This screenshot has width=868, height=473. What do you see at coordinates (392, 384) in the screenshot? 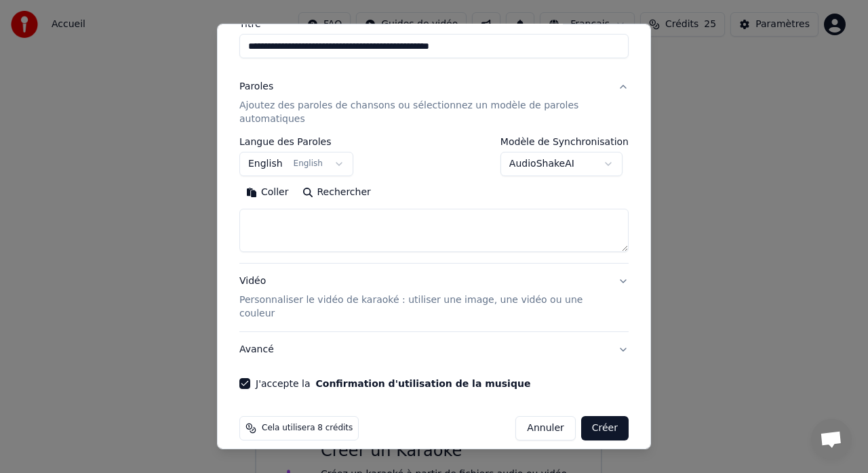
I see `label: J'accepte la` at bounding box center [392, 384].